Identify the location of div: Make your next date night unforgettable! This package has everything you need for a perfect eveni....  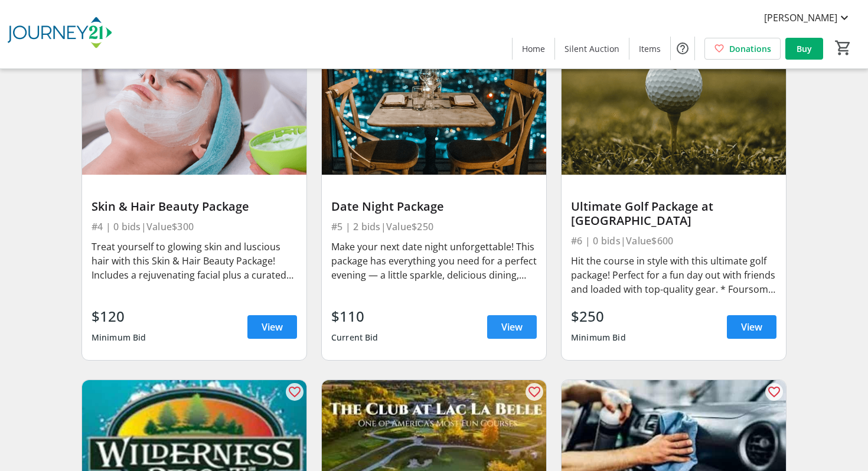
(434, 261).